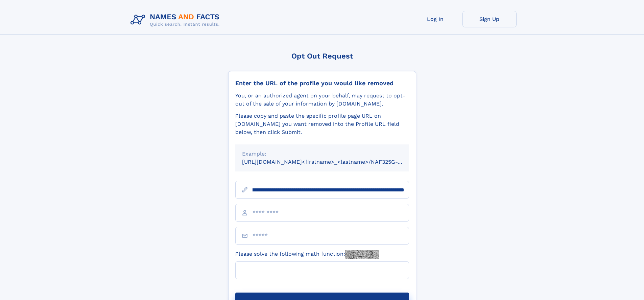 This screenshot has height=300, width=644. What do you see at coordinates (490, 19) in the screenshot?
I see `a: Sign Up` at bounding box center [490, 19].